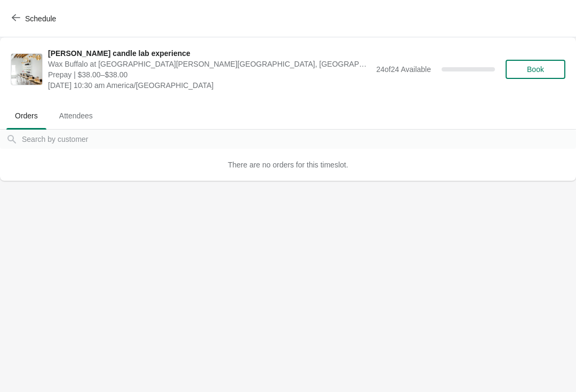 Image resolution: width=576 pixels, height=392 pixels. I want to click on span: Book, so click(536, 69).